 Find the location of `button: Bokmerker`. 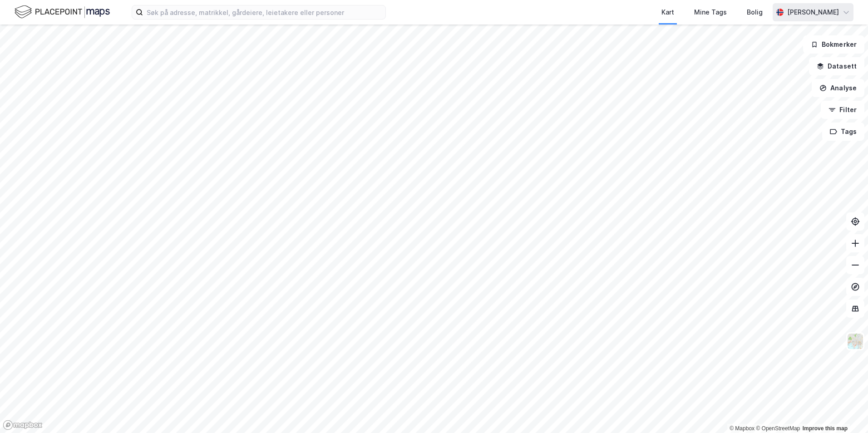

button: Bokmerker is located at coordinates (834, 45).